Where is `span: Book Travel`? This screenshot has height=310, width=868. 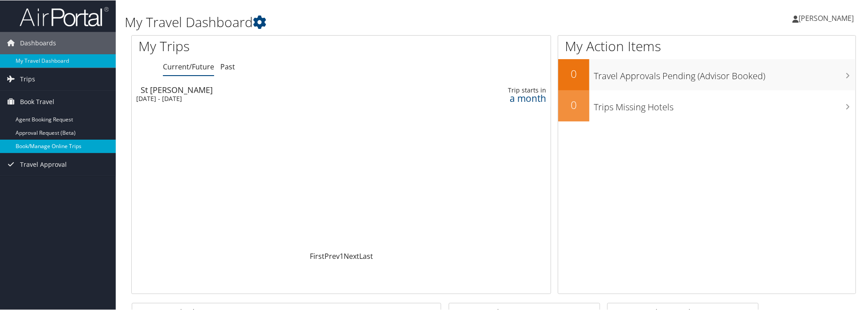 span: Book Travel is located at coordinates (37, 101).